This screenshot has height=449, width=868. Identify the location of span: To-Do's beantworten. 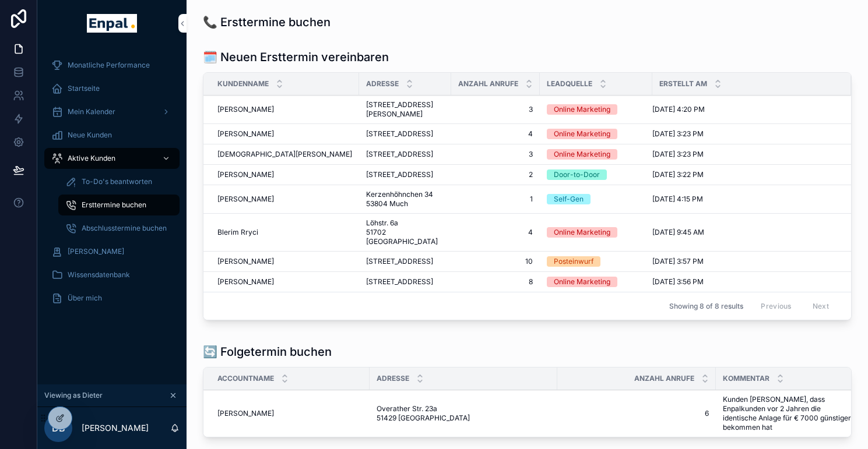
(116, 182).